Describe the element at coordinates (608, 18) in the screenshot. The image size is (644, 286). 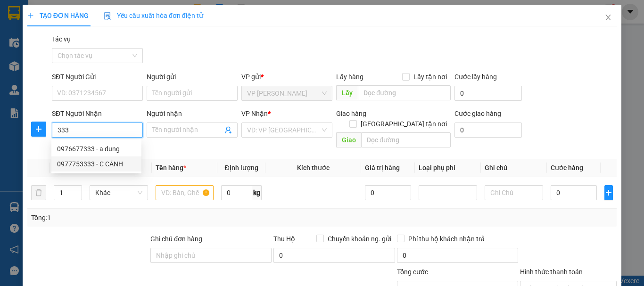
I see `span: close` at that location.